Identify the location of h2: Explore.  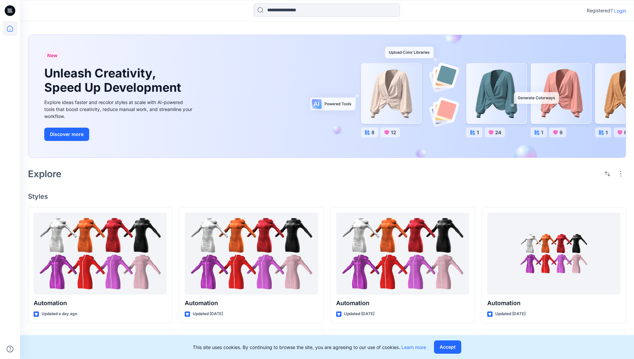
(45, 174).